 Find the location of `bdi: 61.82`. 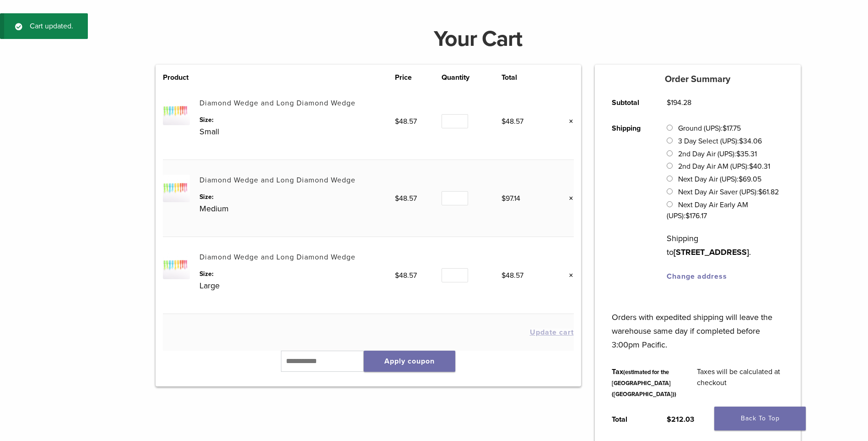

bdi: 61.82 is located at coordinates (769, 192).